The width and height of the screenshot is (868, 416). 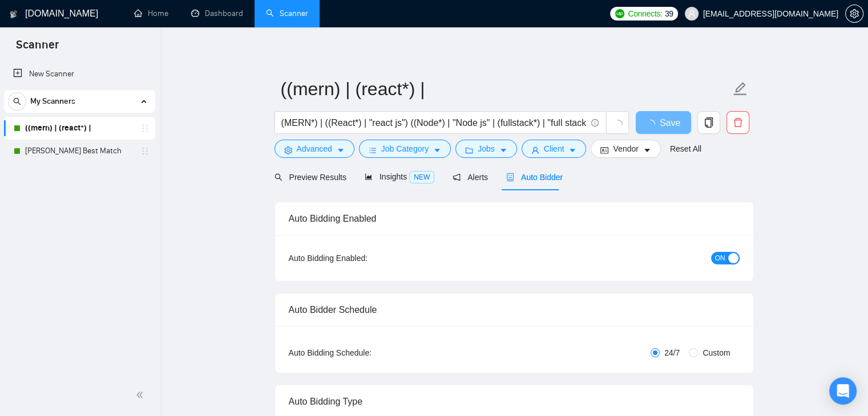 I want to click on button: barsJob Categorycaret-down, so click(x=405, y=149).